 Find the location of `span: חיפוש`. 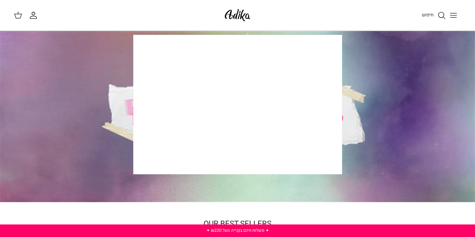

span: חיפוש is located at coordinates (428, 15).